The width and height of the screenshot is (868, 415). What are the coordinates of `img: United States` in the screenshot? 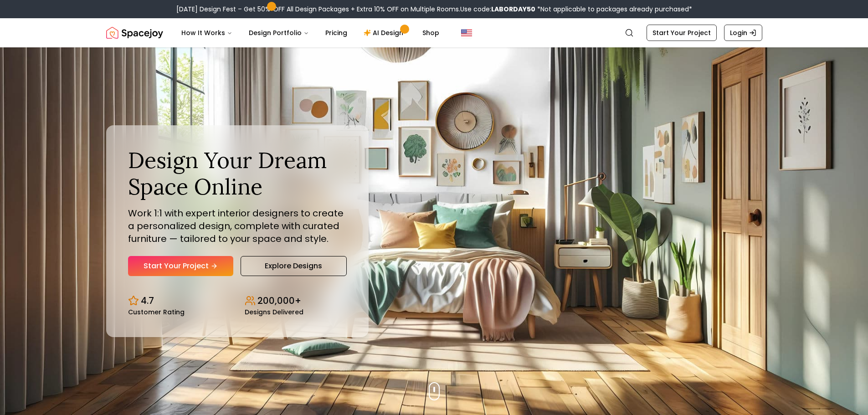 It's located at (467, 33).